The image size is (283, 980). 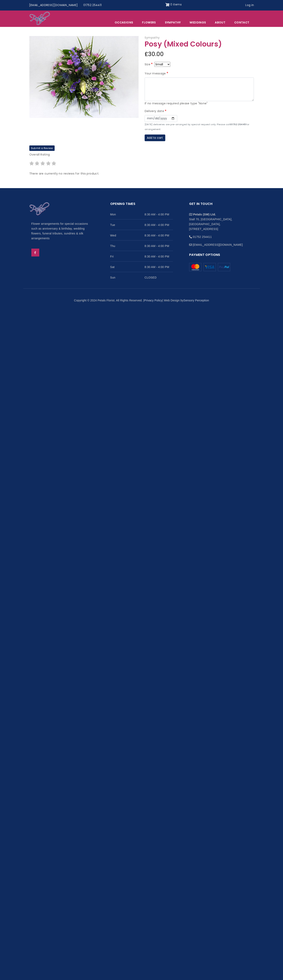 I want to click on a: Flowers, so click(x=149, y=22).